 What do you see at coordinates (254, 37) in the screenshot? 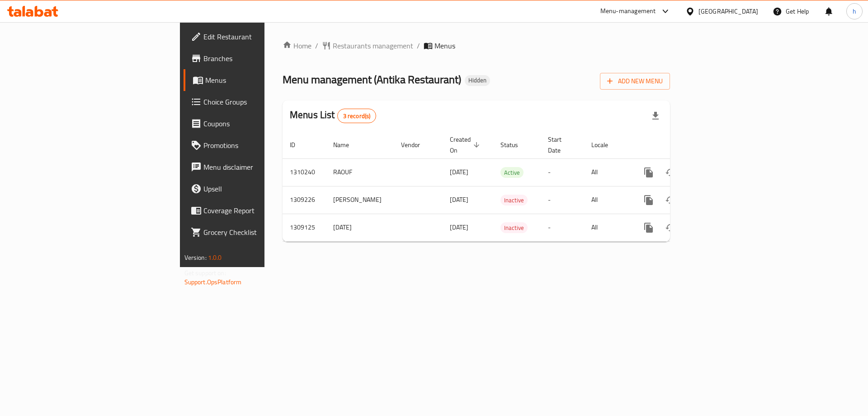
I see `a: Edit Restaurant` at bounding box center [254, 37].